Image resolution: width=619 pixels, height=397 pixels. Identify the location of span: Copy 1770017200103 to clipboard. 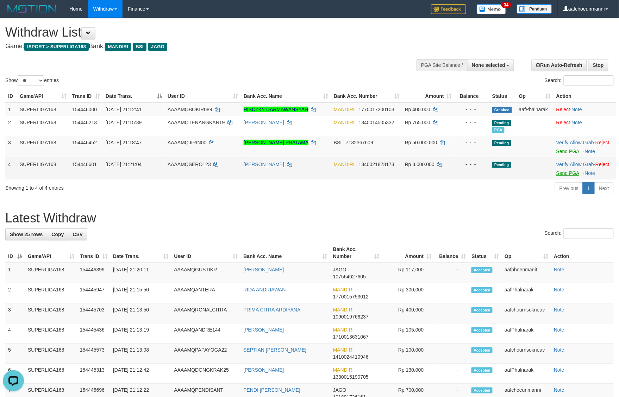
(377, 110).